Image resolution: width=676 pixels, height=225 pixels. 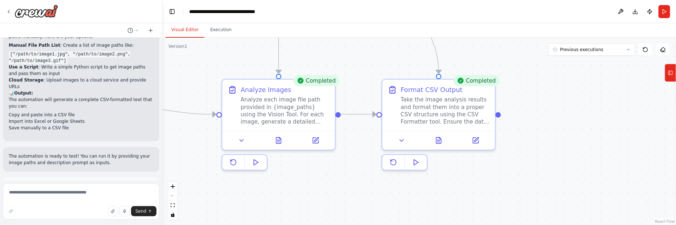 I want to click on div: Format CSV Output, so click(x=432, y=90).